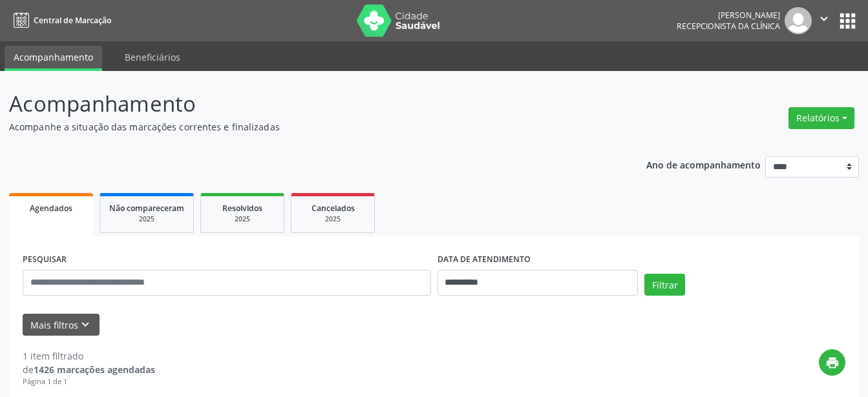  What do you see at coordinates (306, 104) in the screenshot?
I see `p: Acompanhamento` at bounding box center [306, 104].